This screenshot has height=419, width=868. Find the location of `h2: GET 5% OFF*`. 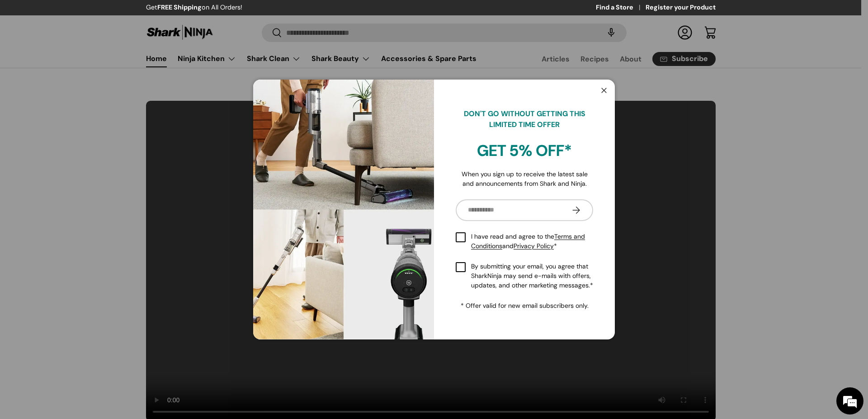

h2: GET 5% OFF* is located at coordinates (524, 151).